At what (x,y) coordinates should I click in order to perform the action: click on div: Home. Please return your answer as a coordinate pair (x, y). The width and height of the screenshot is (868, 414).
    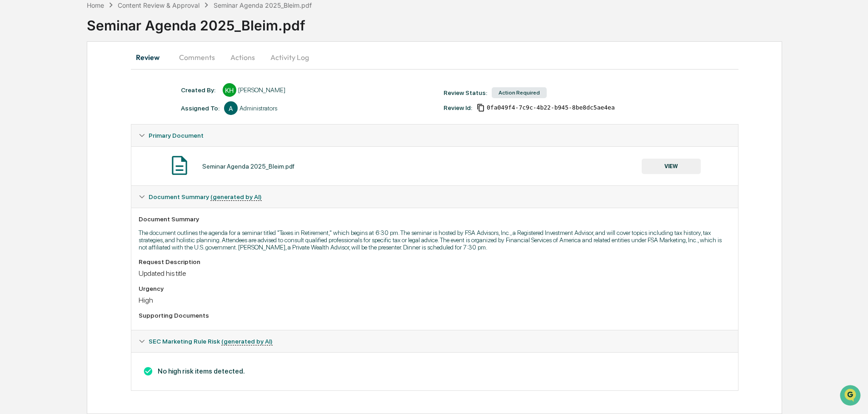
    Looking at the image, I should click on (95, 5).